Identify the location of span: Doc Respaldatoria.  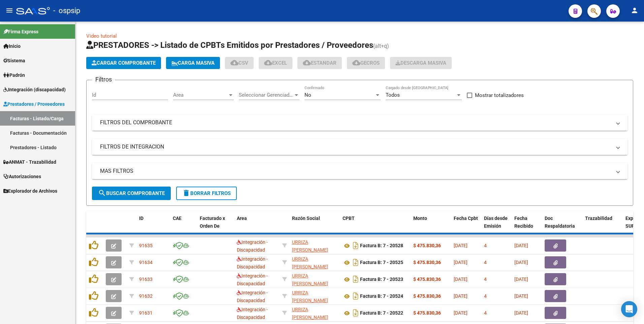
(560, 222).